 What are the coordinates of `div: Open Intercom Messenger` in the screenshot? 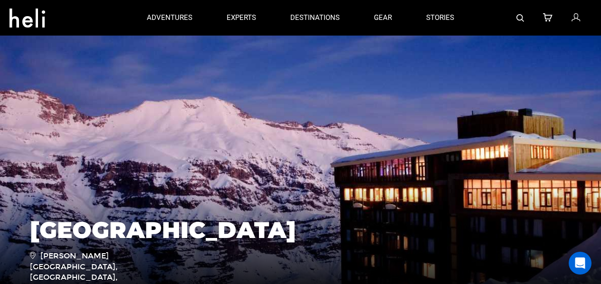 It's located at (580, 264).